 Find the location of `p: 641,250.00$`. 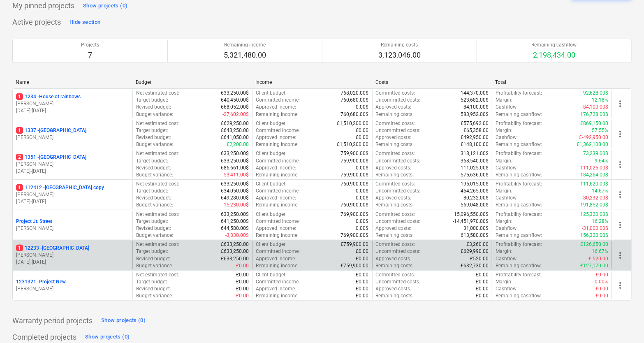

p: 641,250.00$ is located at coordinates (235, 221).